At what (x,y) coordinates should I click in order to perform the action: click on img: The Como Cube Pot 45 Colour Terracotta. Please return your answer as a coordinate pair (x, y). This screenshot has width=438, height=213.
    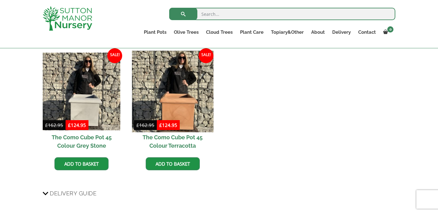
    Looking at the image, I should click on (173, 91).